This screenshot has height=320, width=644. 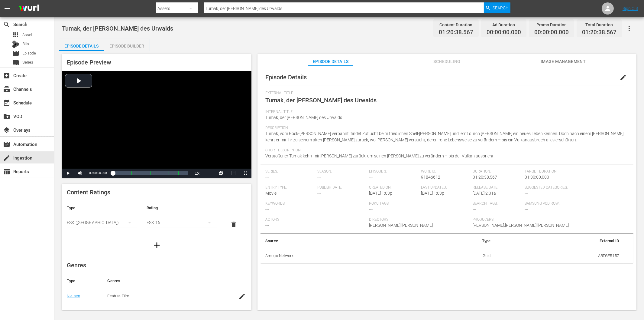 What do you see at coordinates (197, 173) in the screenshot?
I see `button: Playback Rate` at bounding box center [197, 173].